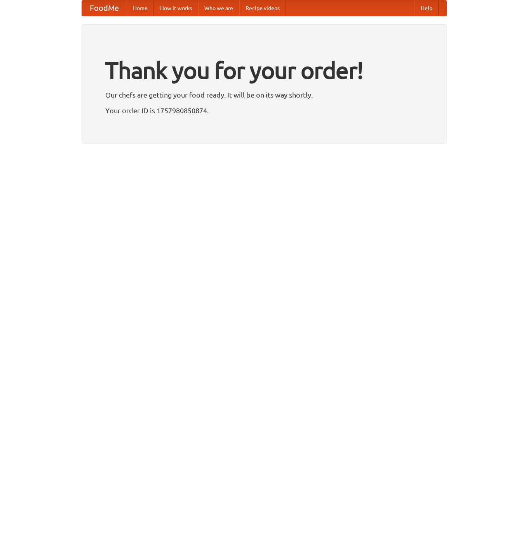 This screenshot has height=550, width=528. I want to click on a: Help, so click(427, 8).